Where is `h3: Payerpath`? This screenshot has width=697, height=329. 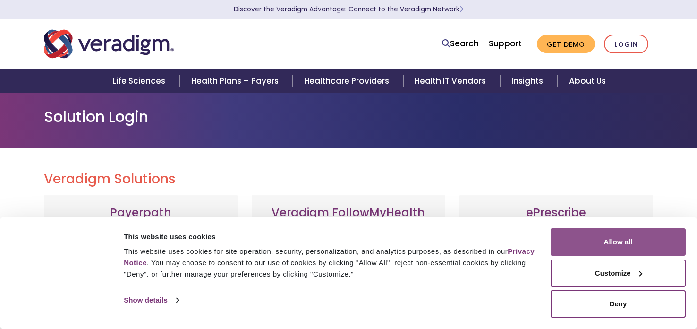 h3: Payerpath is located at coordinates (141, 213).